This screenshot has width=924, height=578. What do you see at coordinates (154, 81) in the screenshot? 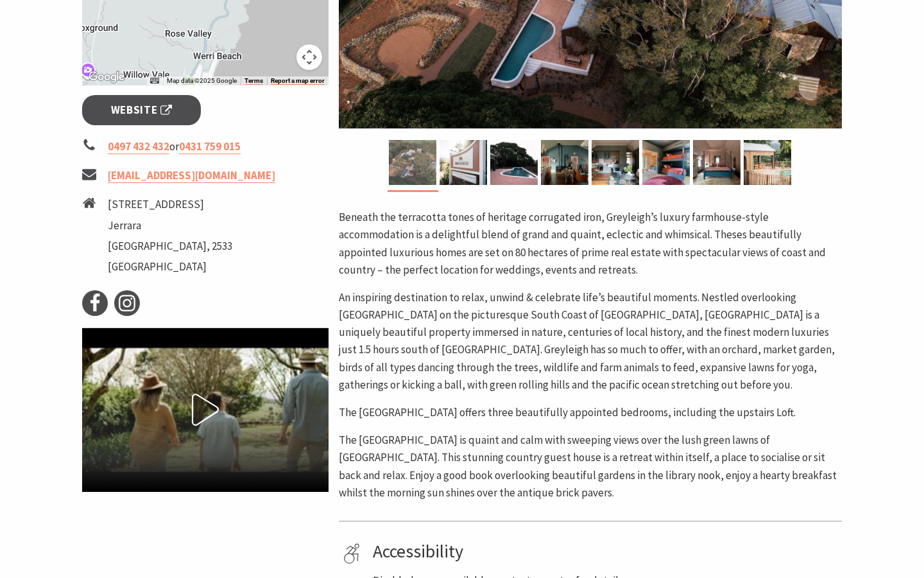
I see `button: Keyboard shortcuts` at bounding box center [154, 81].